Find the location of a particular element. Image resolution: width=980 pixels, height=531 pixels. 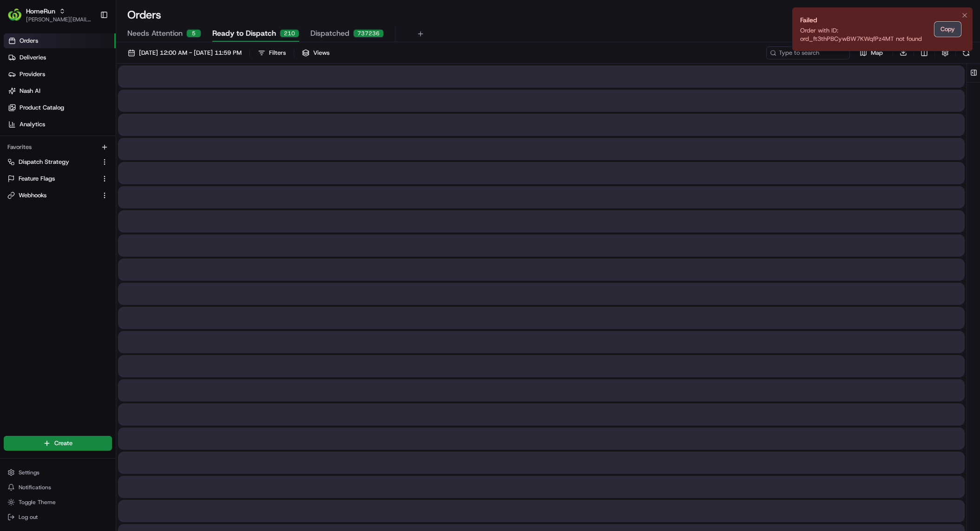

a: Orders is located at coordinates (59, 40).